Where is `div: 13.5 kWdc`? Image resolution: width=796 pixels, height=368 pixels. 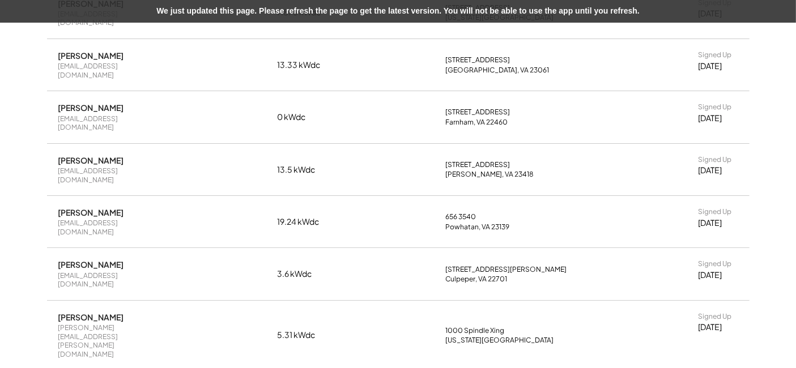
div: 13.5 kWdc is located at coordinates (305, 170).